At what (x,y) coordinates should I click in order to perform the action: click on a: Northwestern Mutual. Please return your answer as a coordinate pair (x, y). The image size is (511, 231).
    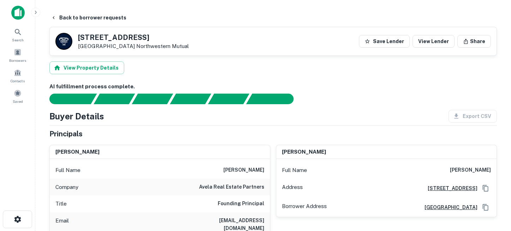
    Looking at the image, I should click on (162, 46).